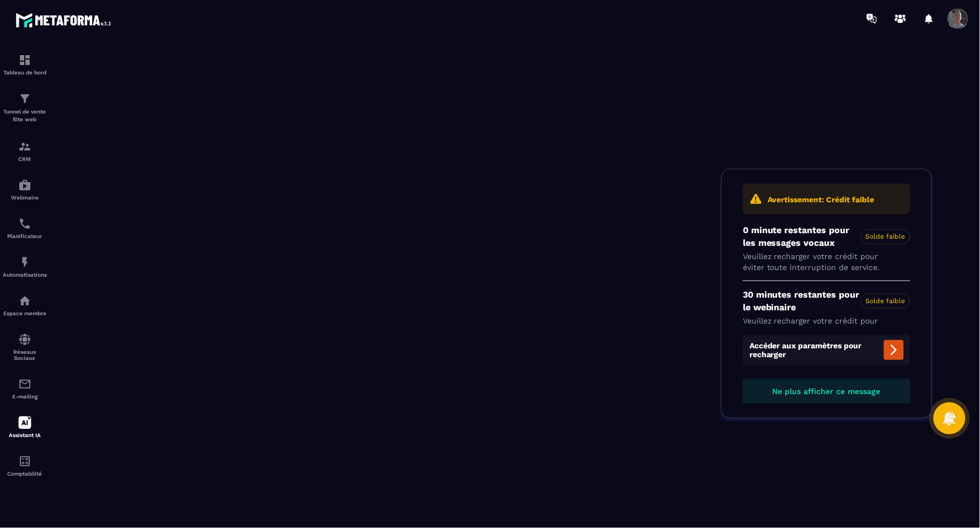  I want to click on a: automationsautomationsWebinaire, so click(25, 190).